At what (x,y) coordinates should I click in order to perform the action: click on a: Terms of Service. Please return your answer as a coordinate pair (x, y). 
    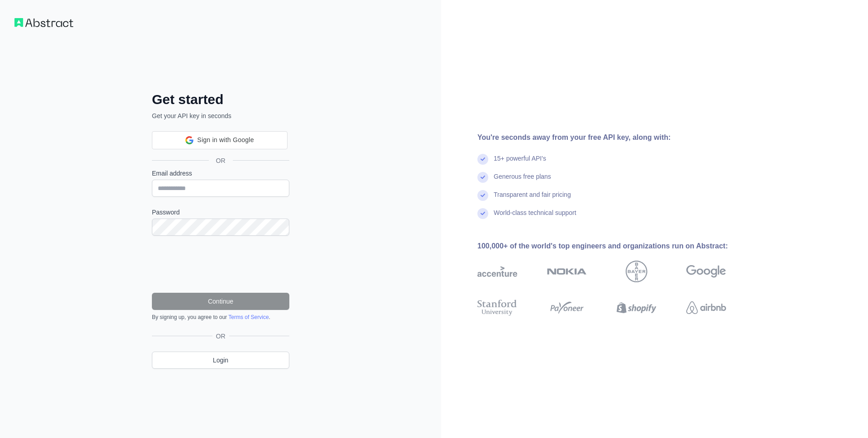
    Looking at the image, I should click on (248, 317).